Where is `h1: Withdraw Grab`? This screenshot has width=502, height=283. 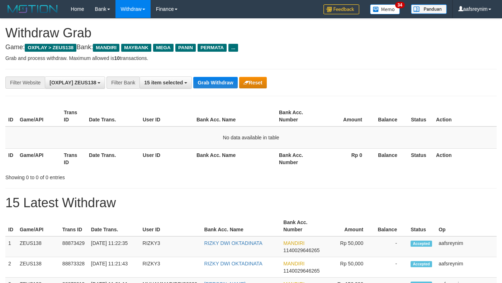
h1: Withdraw Grab is located at coordinates (251, 33).